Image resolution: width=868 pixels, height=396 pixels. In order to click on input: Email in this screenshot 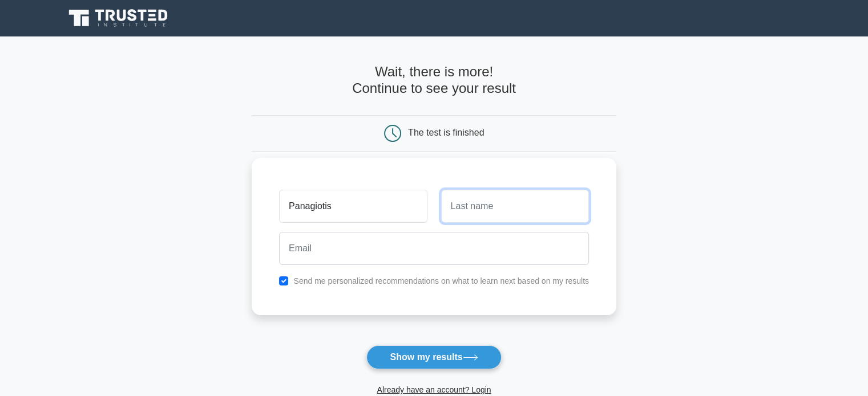, I will do `click(434, 249)`.